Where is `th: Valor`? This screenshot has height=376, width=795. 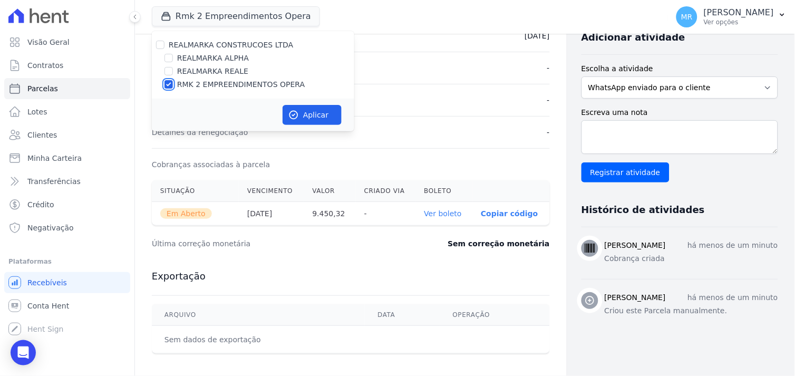 th: Valor is located at coordinates (330, 191).